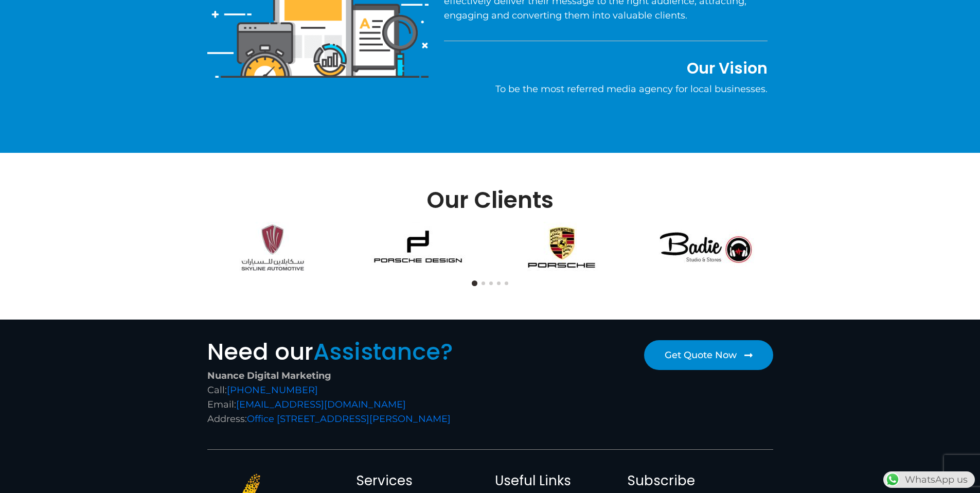 The height and width of the screenshot is (493, 980). Describe the element at coordinates (556, 480) in the screenshot. I see `h2: Useful Links` at that location.